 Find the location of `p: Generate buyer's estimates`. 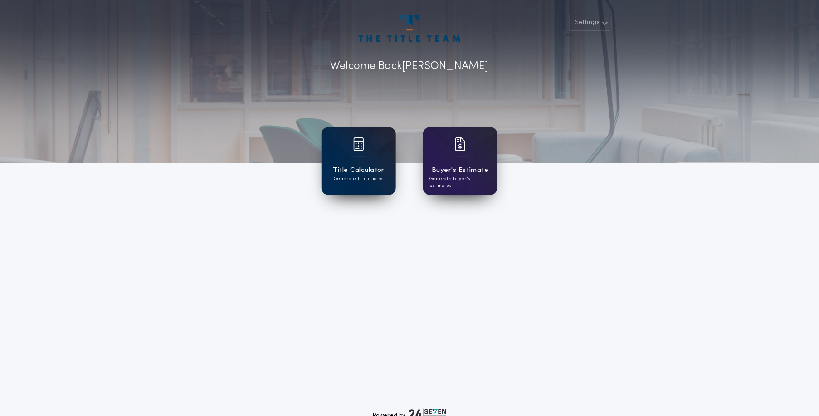

p: Generate buyer's estimates is located at coordinates (460, 182).